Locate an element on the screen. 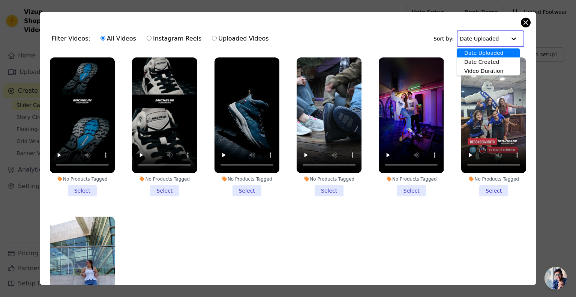 This screenshot has height=297, width=576. a: Chat abierto is located at coordinates (556, 278).